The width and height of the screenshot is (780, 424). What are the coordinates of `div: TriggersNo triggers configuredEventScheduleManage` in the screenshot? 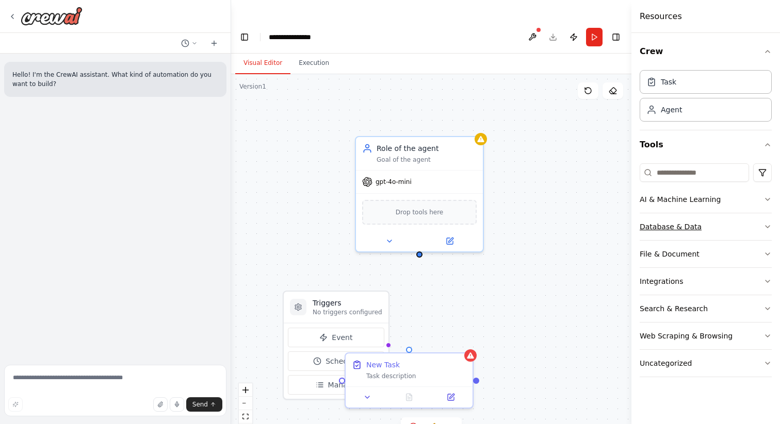 It's located at (336, 345).